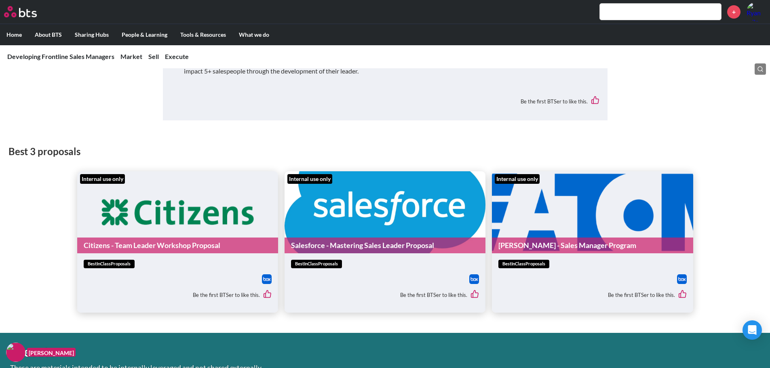 The image size is (770, 368). I want to click on img: Ryan Stiles, so click(756, 12).